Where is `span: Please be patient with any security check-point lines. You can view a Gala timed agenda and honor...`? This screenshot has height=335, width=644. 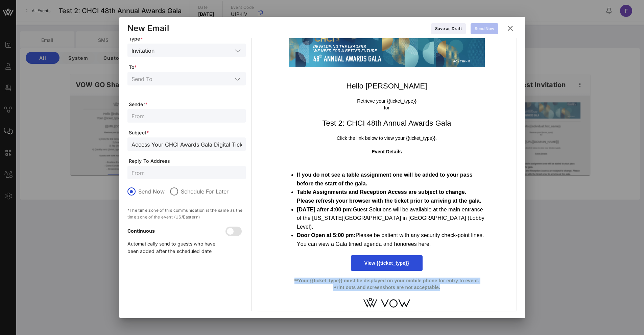
span: Please be patient with any security check-point lines. You can view a Gala timed agenda and honor... is located at coordinates (390, 240).